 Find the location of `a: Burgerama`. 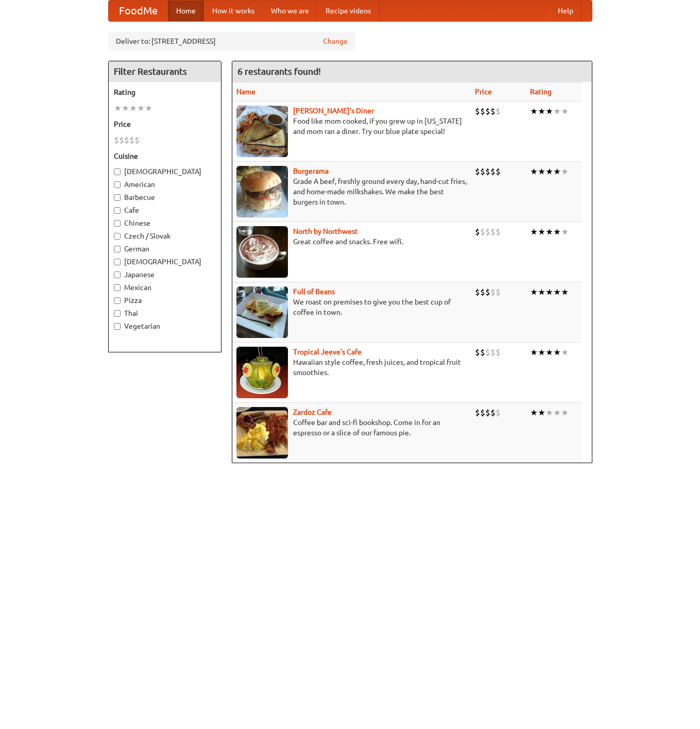

a: Burgerama is located at coordinates (311, 171).